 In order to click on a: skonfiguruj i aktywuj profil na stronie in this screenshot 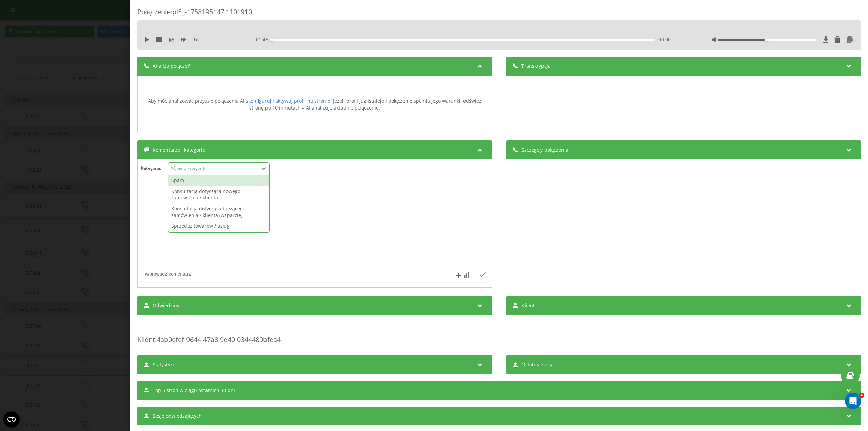, I will do `click(288, 101)`.